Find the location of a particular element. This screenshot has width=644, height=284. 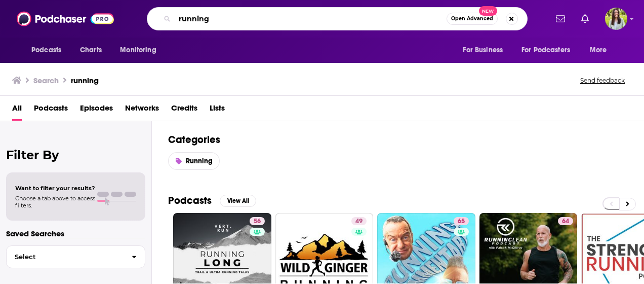

button: Open AdvancedNew is located at coordinates (471, 19).